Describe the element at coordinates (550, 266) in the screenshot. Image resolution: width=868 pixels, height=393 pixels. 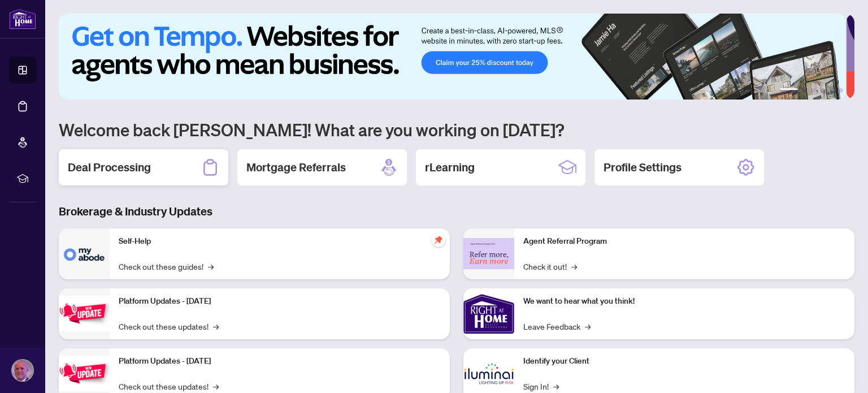
I see `a: Check it out!→` at that location.